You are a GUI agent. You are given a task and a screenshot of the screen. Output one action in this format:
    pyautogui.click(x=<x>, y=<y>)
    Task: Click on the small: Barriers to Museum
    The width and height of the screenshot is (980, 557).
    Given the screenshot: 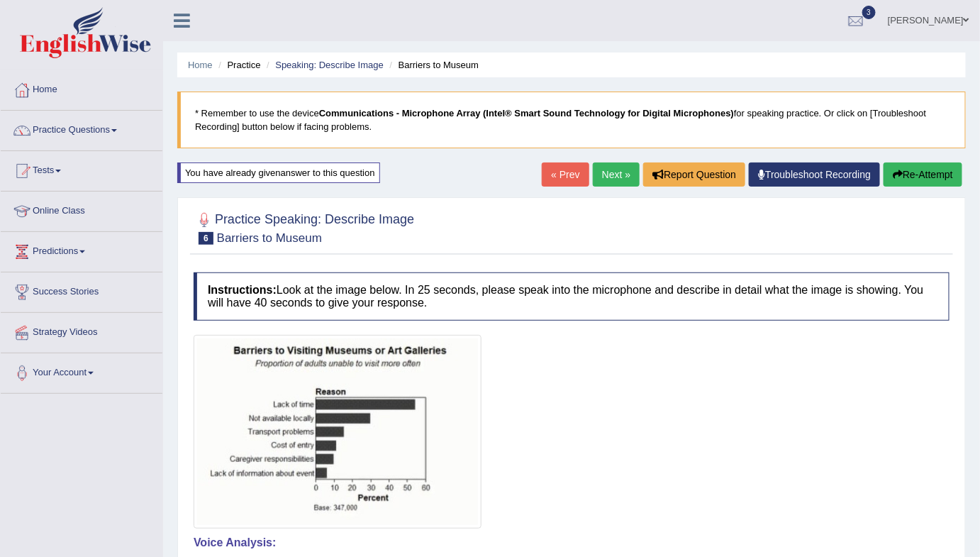 What is the action you would take?
    pyautogui.click(x=269, y=237)
    